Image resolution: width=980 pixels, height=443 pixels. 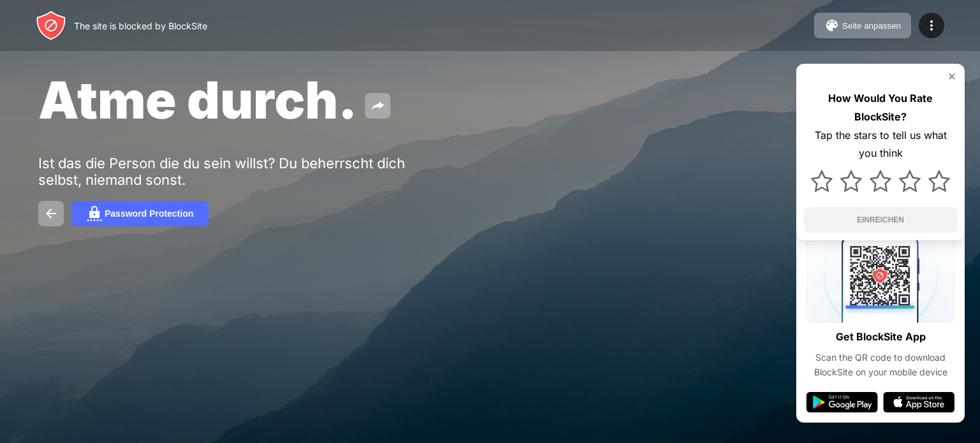 I want to click on div: Password Protection, so click(x=149, y=214).